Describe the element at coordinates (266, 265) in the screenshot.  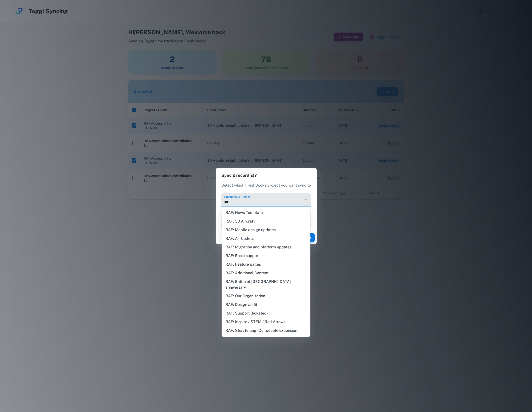
I see `li: RAF: Feature pages` at that location.